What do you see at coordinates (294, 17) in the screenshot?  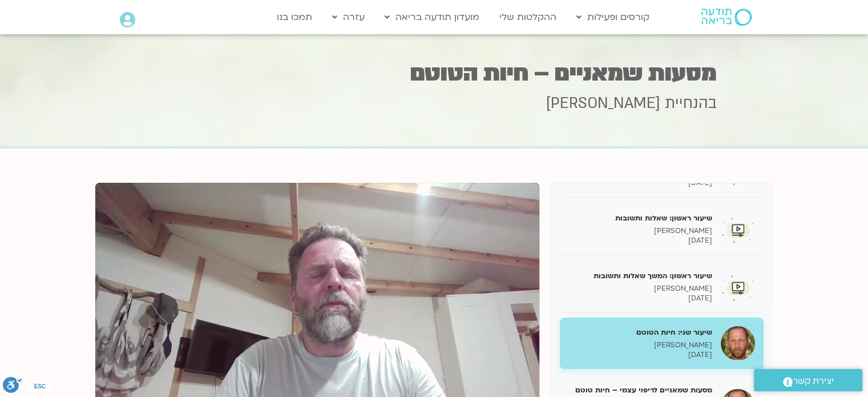 I see `a: תמכו בנו` at bounding box center [294, 17].